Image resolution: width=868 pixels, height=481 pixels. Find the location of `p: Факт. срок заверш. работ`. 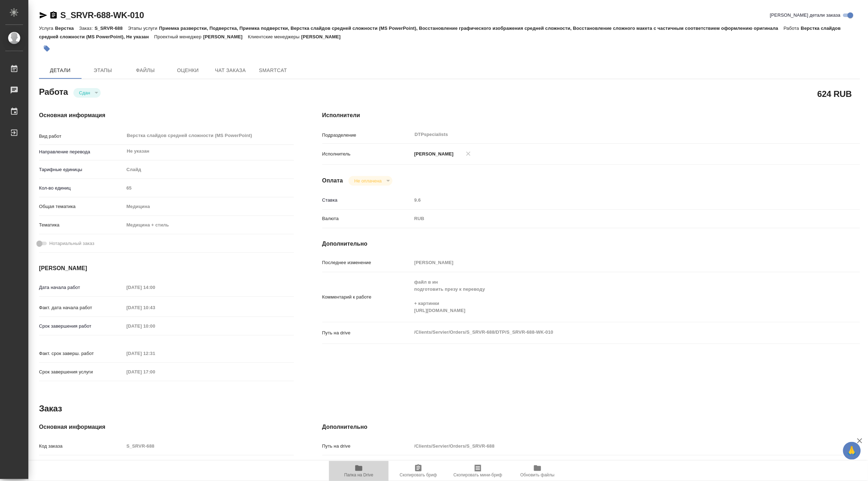

p: Факт. срок заверш. работ is located at coordinates (82, 354).